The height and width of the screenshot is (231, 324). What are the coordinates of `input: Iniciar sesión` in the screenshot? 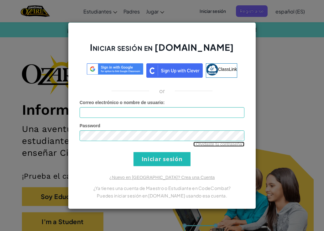 It's located at (162, 159).